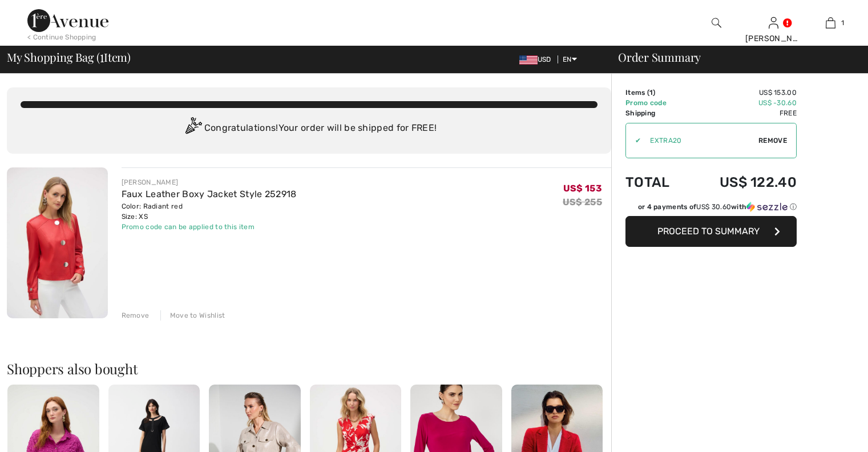 This screenshot has width=868, height=452. Describe the element at coordinates (529, 60) in the screenshot. I see `img: US Dollar` at that location.